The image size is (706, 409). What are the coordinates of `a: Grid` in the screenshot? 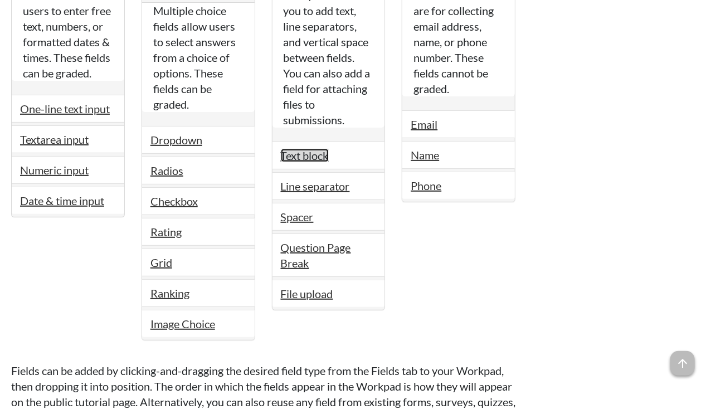 It's located at (161, 262).